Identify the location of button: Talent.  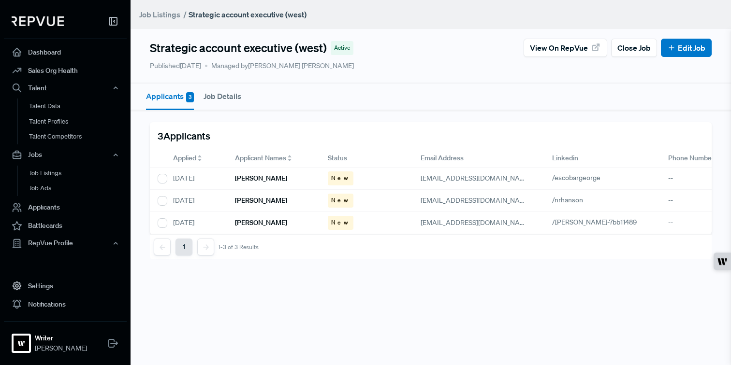
(65, 88).